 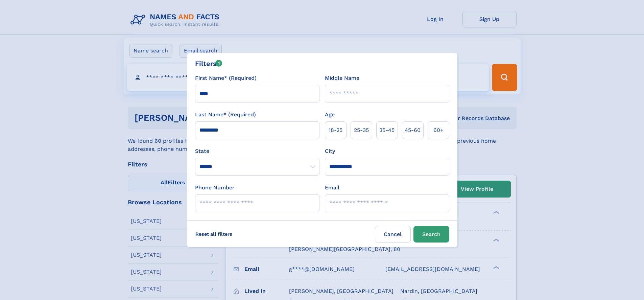 I want to click on div: Filters, so click(x=209, y=64).